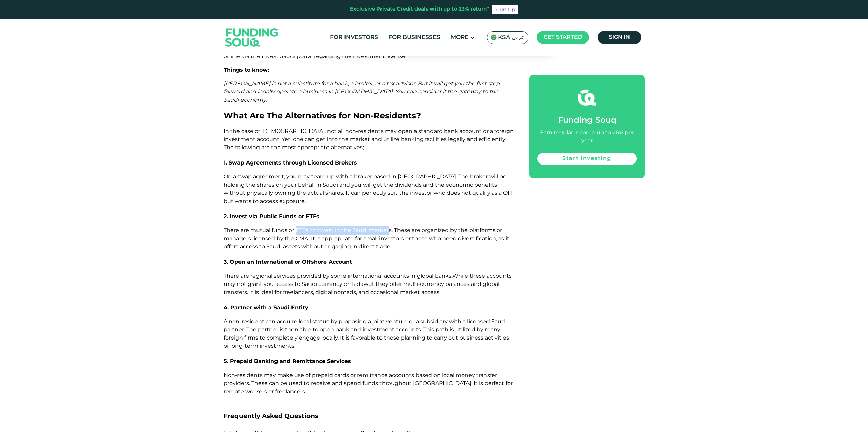  I want to click on span: . It is ideal for freelancers, digital nomads, and occasional market access., so click(344, 292).